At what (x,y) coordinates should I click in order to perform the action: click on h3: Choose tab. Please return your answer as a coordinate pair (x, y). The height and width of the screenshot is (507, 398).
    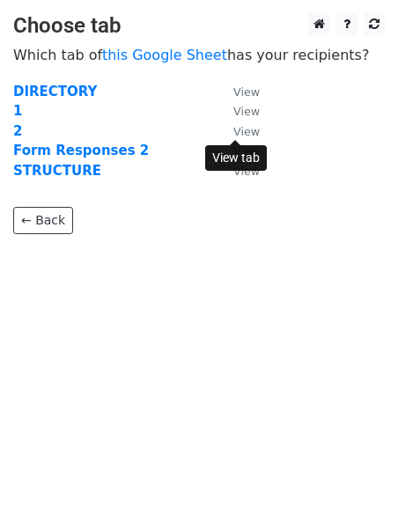
    Looking at the image, I should click on (199, 26).